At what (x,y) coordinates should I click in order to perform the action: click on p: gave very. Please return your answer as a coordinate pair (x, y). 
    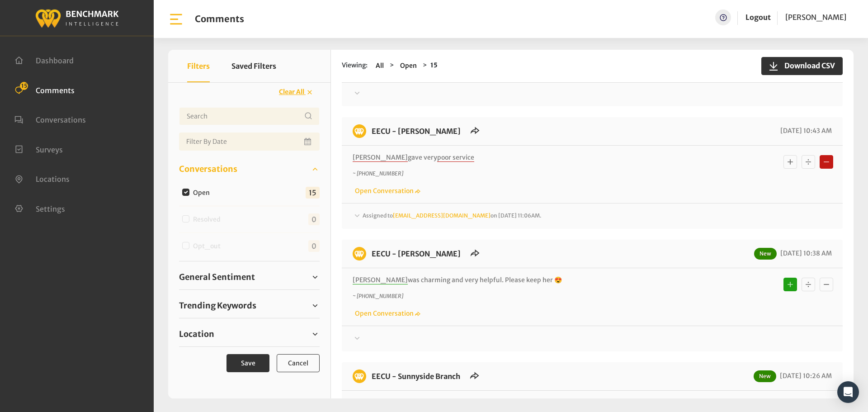
    Looking at the image, I should click on (532, 157).